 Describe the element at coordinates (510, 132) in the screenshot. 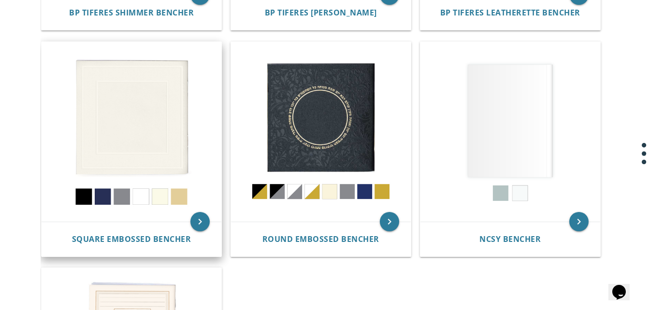

I see `img: NCSY Bencher` at that location.